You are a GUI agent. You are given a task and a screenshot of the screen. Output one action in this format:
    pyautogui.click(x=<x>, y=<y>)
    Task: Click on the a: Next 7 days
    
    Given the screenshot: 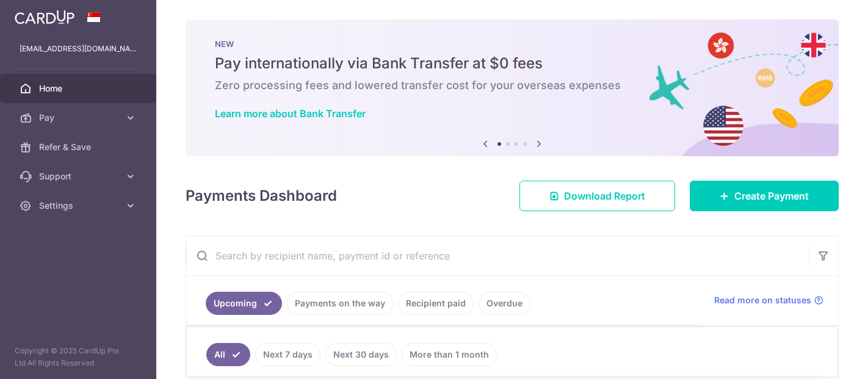 What is the action you would take?
    pyautogui.click(x=287, y=354)
    